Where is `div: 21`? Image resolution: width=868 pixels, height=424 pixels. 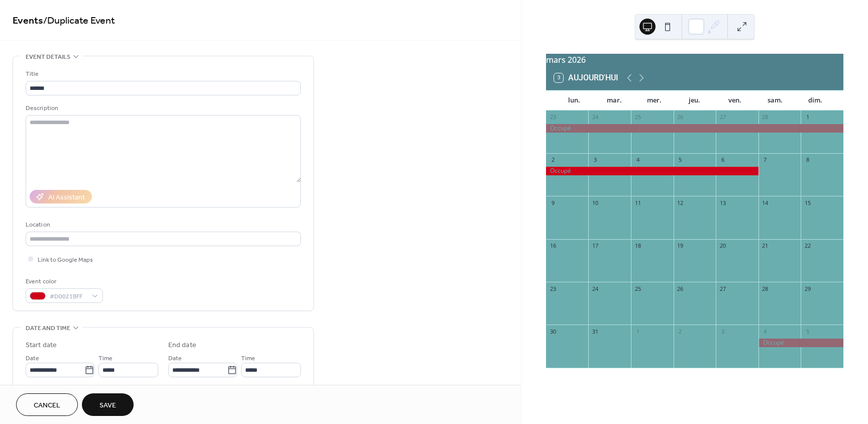 div: 21 is located at coordinates (765, 246).